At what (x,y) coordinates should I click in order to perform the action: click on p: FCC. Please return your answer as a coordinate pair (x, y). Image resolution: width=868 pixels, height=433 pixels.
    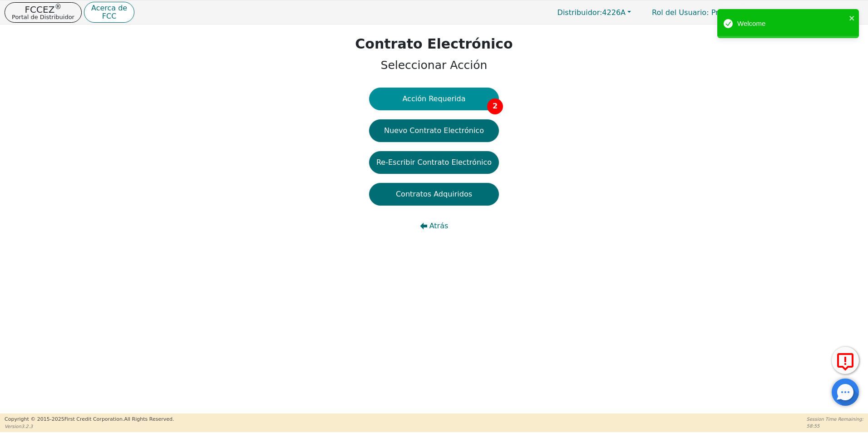
    Looking at the image, I should click on (109, 17).